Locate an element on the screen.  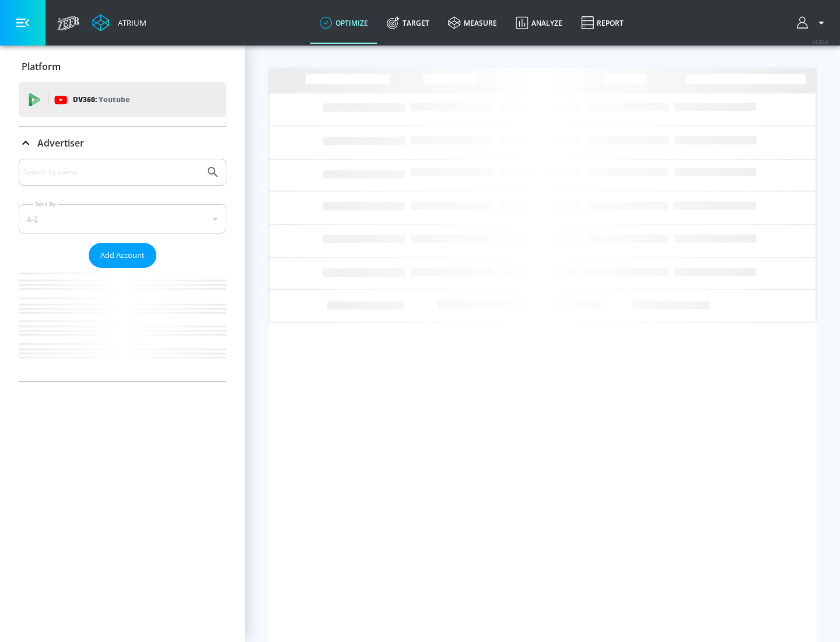
a: Report is located at coordinates (602, 23).